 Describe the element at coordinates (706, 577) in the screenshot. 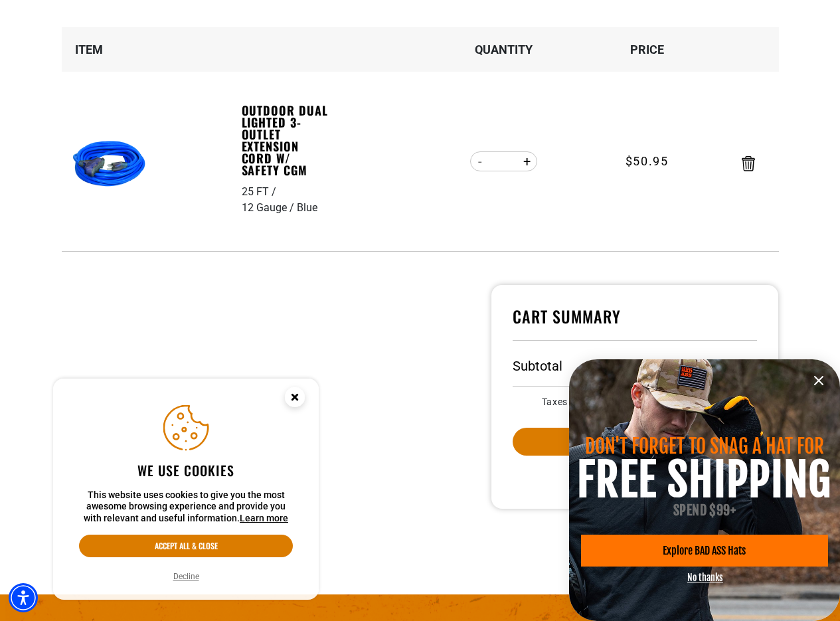

I see `button: No thanks` at that location.